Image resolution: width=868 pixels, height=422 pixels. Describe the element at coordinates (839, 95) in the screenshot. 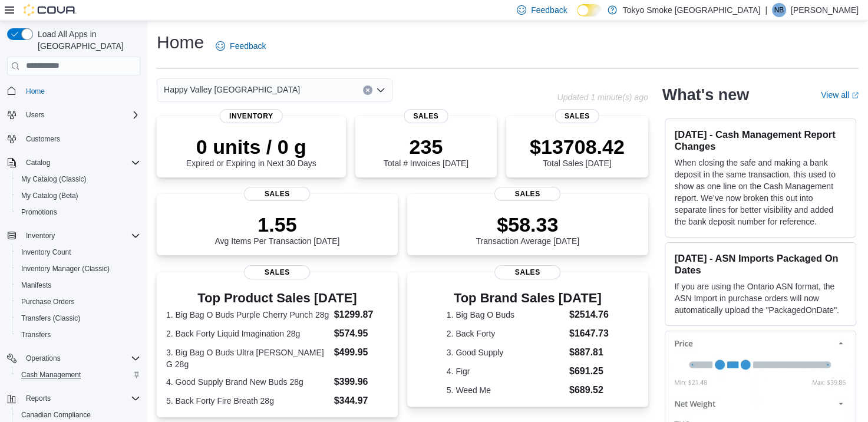

I see `a: View allExternal link` at that location.